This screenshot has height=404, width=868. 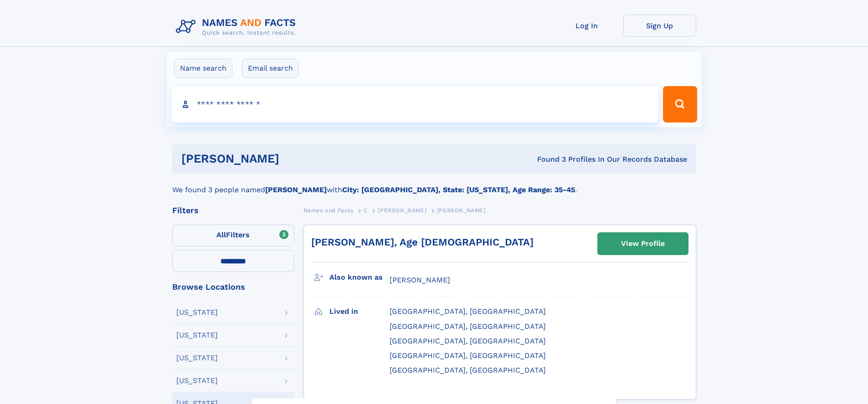 What do you see at coordinates (233, 236) in the screenshot?
I see `label: Filters` at bounding box center [233, 236].